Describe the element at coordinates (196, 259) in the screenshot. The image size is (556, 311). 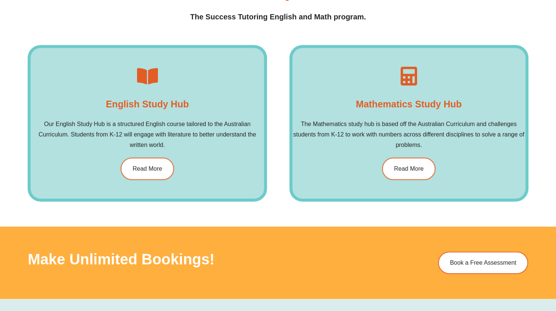
I see `h3: Make Unlimited Bookings!` at that location.